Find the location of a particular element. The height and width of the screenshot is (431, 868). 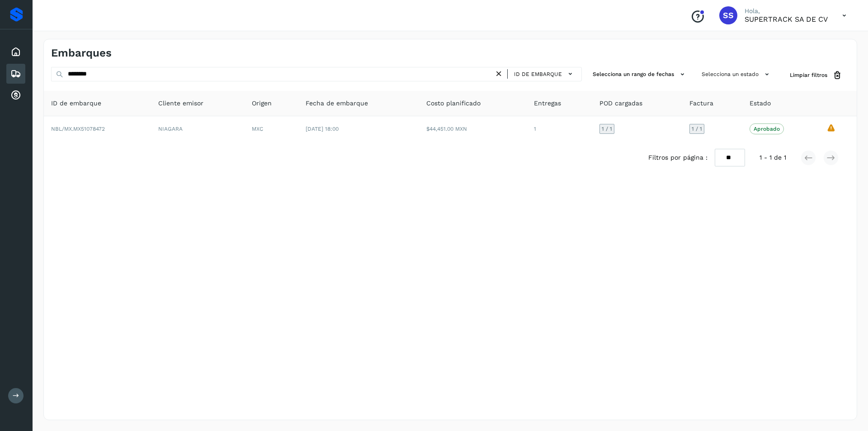

td: $44,451.00 MXN is located at coordinates (473, 129).